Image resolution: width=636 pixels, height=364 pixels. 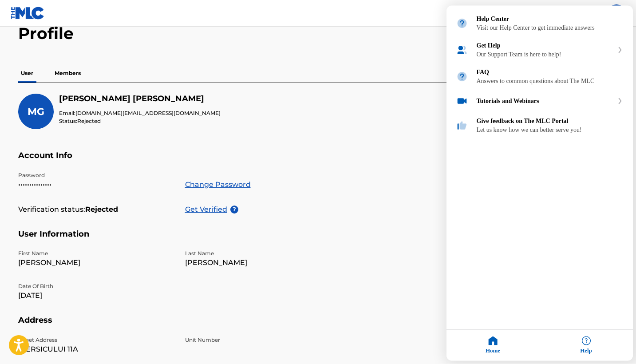 I want to click on div: Answers to common questions about The MLC, so click(x=550, y=81).